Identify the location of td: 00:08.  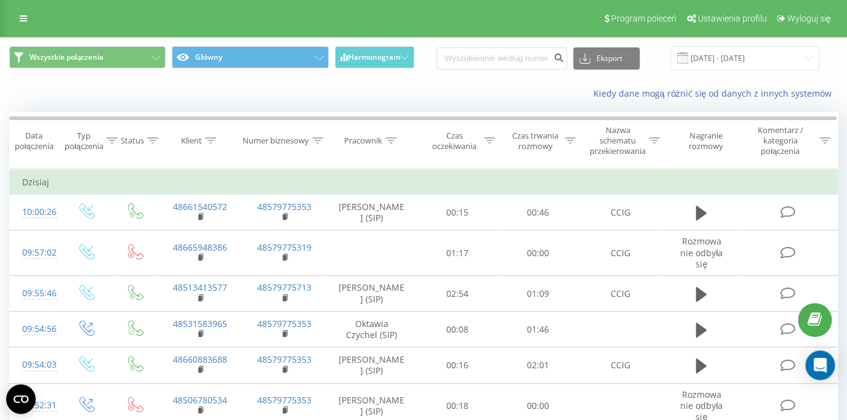
(457, 329).